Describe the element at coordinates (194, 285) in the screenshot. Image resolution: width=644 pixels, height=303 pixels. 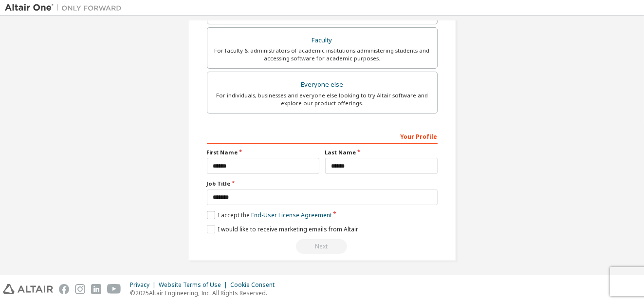
I see `div: Website Terms of Use` at that location.